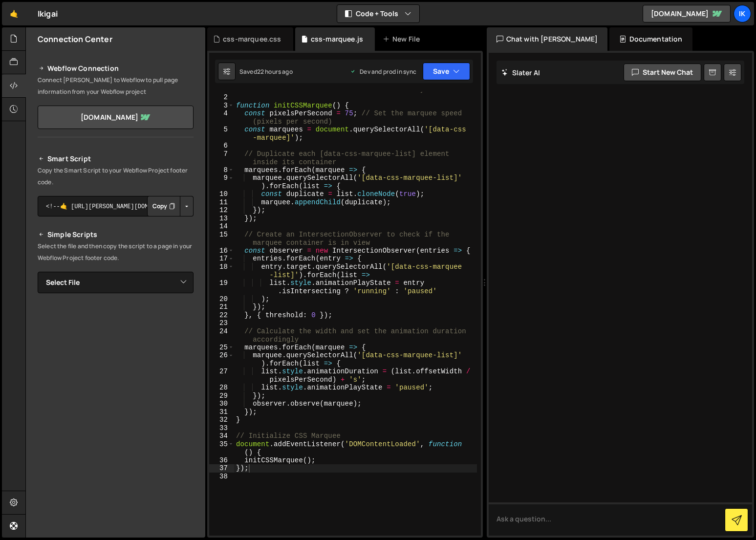 This screenshot has height=540, width=756. I want to click on div: Ik, so click(742, 14).